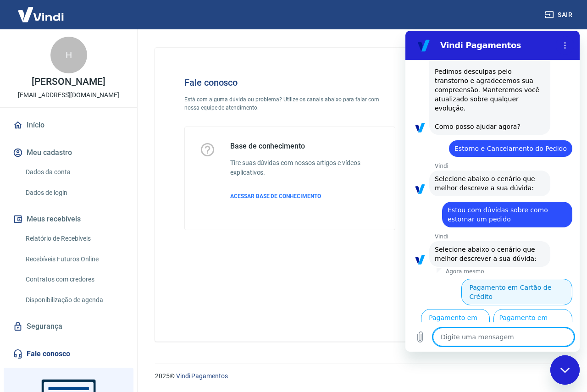 The height and width of the screenshot is (392, 587). Describe the element at coordinates (305, 147) in the screenshot. I see `h5: Base de conhecimento` at that location.